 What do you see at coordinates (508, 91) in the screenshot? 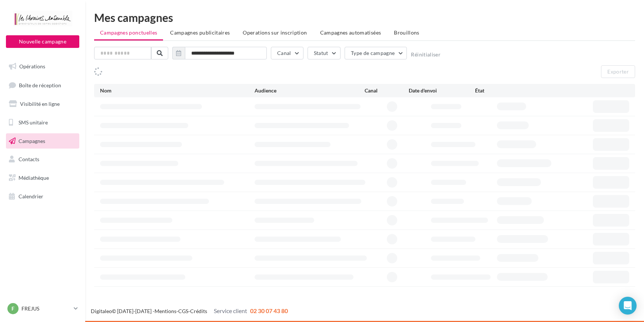
I see `div: État` at bounding box center [508, 91].